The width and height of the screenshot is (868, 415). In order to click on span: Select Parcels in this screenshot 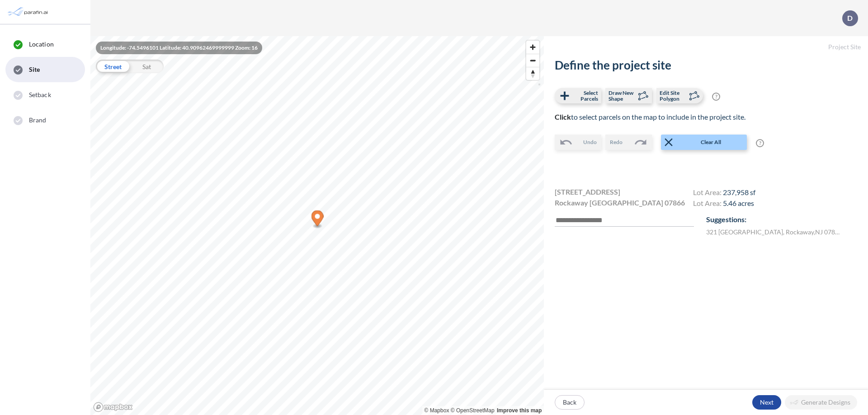, I will do `click(584, 96)`.